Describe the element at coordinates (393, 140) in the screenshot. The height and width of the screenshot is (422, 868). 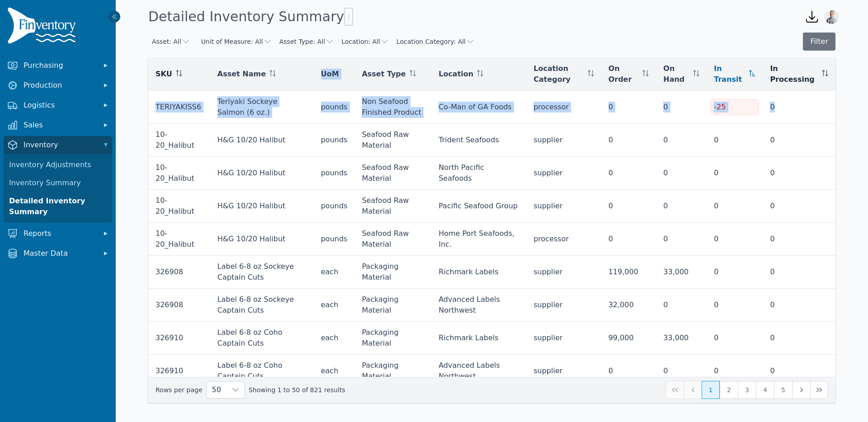
I see `td: Seafood Raw Material` at that location.